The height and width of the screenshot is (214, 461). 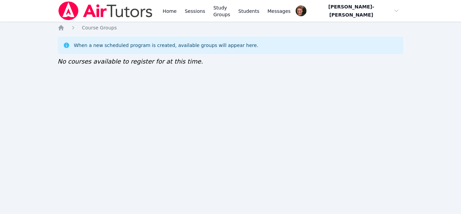 What do you see at coordinates (99, 28) in the screenshot?
I see `span: Course Groups` at bounding box center [99, 28].